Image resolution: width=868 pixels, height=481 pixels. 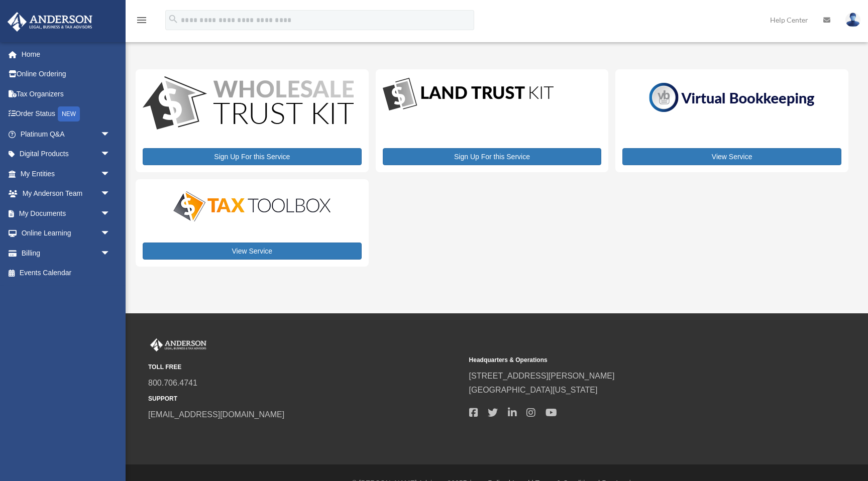 I want to click on a: My Documentsarrow_drop_down, so click(x=66, y=214).